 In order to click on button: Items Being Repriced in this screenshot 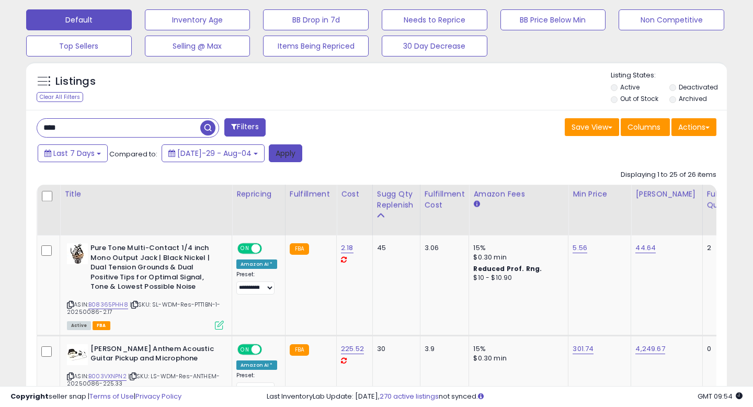, I will do `click(316, 46)`.